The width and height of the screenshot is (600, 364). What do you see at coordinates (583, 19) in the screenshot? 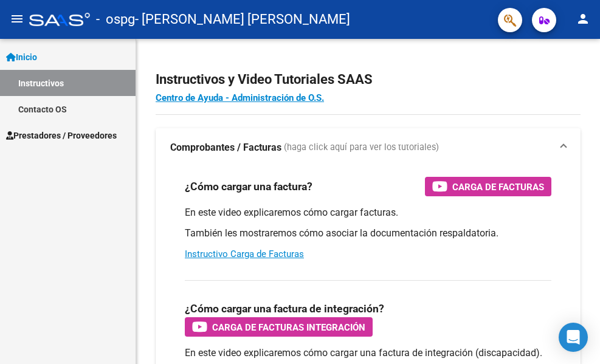
I see `mat-icon: person` at bounding box center [583, 19].